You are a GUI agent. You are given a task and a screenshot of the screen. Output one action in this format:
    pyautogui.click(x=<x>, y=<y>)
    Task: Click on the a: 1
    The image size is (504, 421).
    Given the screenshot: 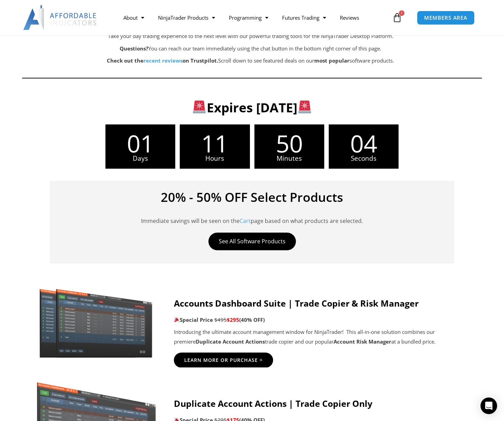 What is the action you would take?
    pyautogui.click(x=397, y=18)
    